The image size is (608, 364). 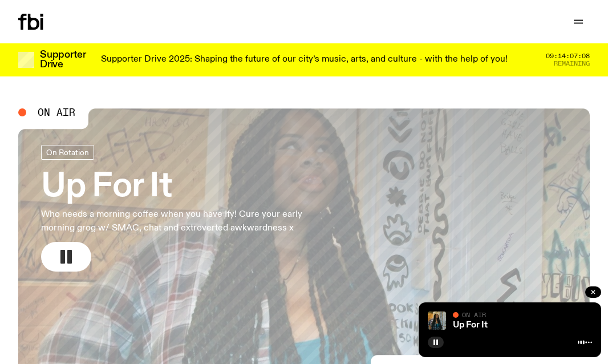 I want to click on span: On Rotation, so click(x=67, y=152).